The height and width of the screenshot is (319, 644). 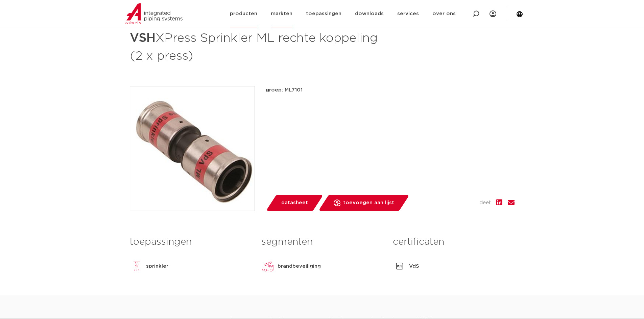 I want to click on h3: toepassingen, so click(x=190, y=242).